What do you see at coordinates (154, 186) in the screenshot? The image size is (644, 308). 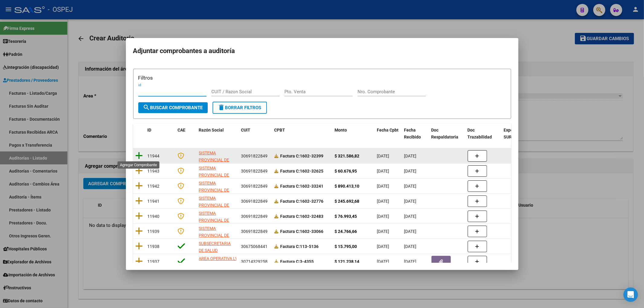 I see `span: 11942` at bounding box center [154, 186].